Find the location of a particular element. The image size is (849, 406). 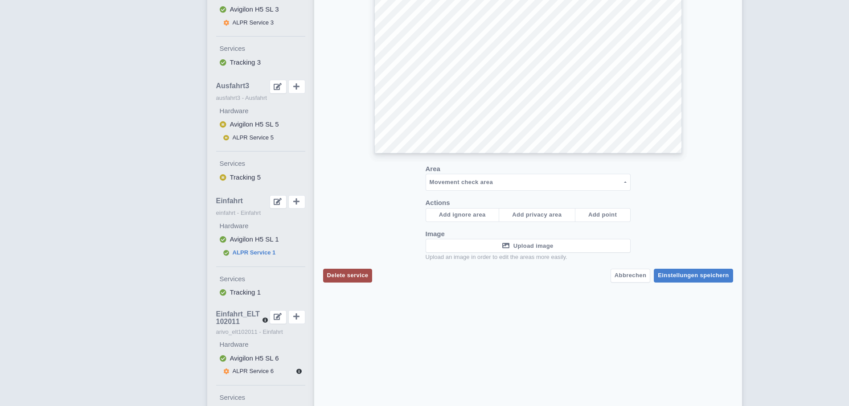

label: Actions is located at coordinates (438, 203).